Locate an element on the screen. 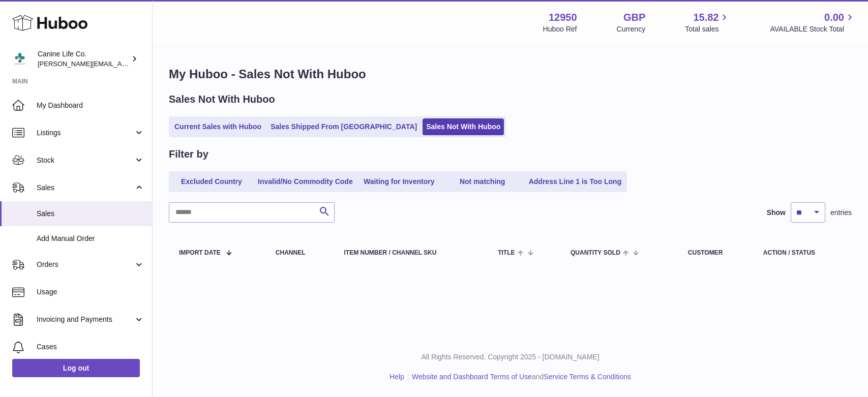 The image size is (868, 397). a: Sales Not With Huboo is located at coordinates (463, 127).